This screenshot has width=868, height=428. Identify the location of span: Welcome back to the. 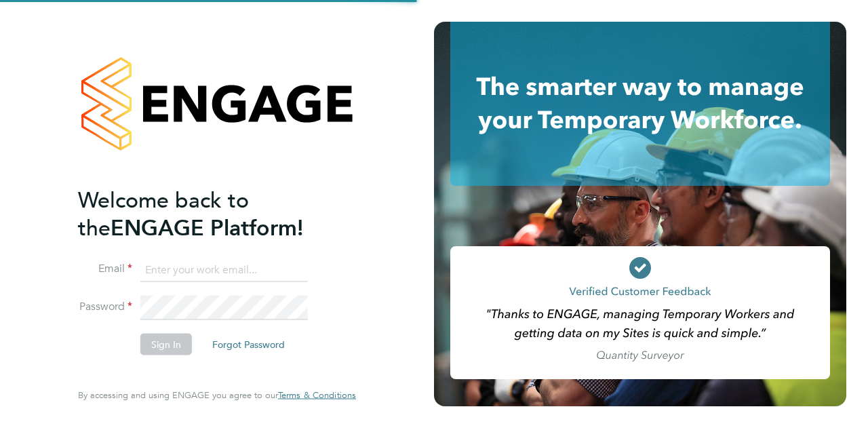
(164, 214).